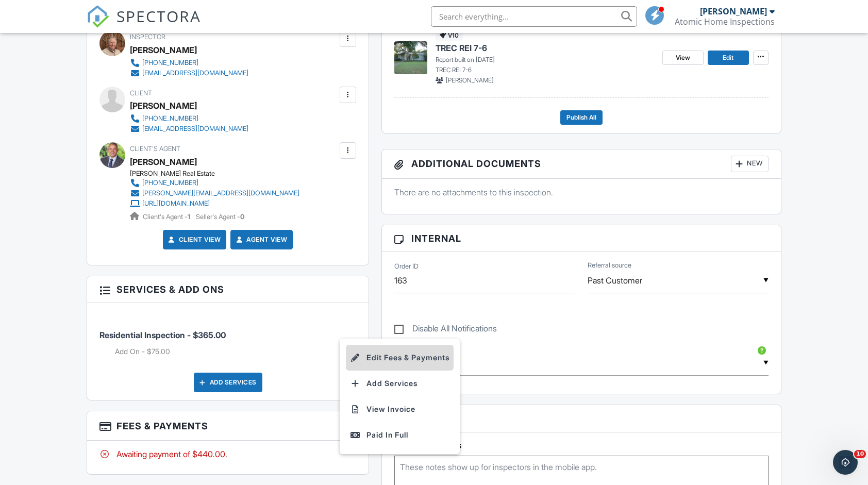  What do you see at coordinates (582, 164) in the screenshot?
I see `h3: Additional Documents` at bounding box center [582, 164].